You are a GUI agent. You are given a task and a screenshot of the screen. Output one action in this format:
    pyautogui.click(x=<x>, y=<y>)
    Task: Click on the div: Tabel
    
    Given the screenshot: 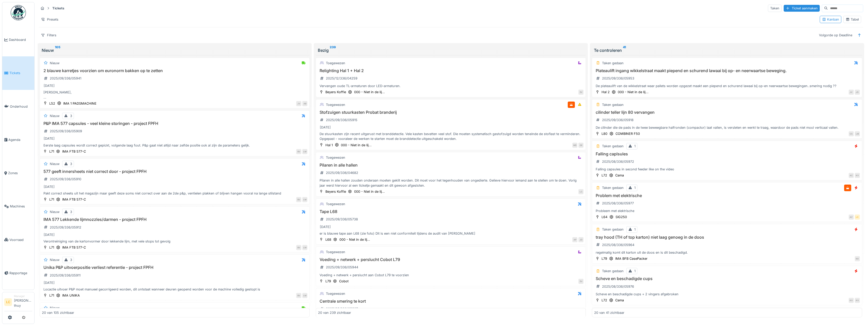 What is the action you would take?
    pyautogui.click(x=852, y=20)
    